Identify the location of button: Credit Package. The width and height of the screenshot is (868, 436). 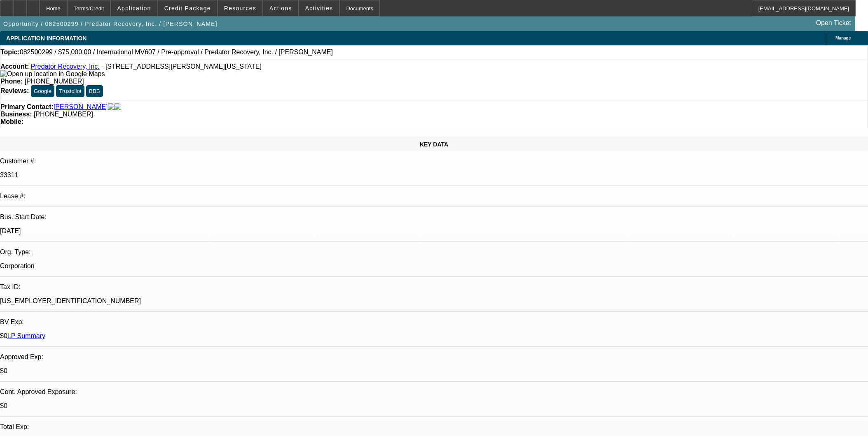
(187, 8).